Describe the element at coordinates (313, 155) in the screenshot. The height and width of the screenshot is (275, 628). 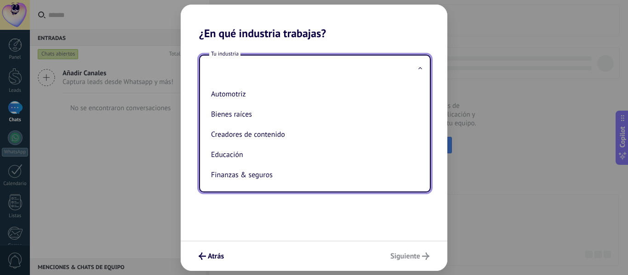
I see `li: Educación` at that location.